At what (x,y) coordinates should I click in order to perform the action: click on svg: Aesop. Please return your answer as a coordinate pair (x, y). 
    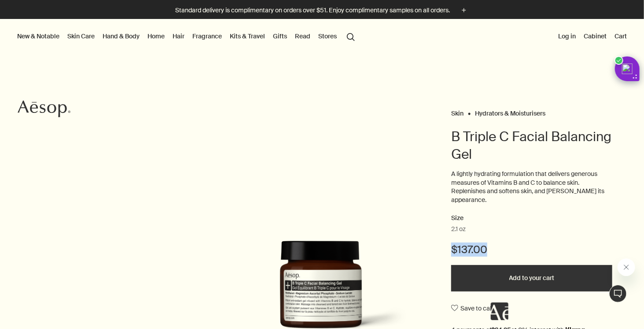
    Looking at the image, I should click on (44, 109).